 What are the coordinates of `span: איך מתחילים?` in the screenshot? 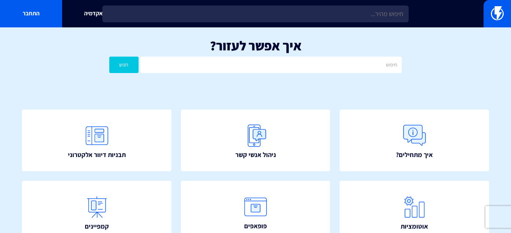 It's located at (414, 155).